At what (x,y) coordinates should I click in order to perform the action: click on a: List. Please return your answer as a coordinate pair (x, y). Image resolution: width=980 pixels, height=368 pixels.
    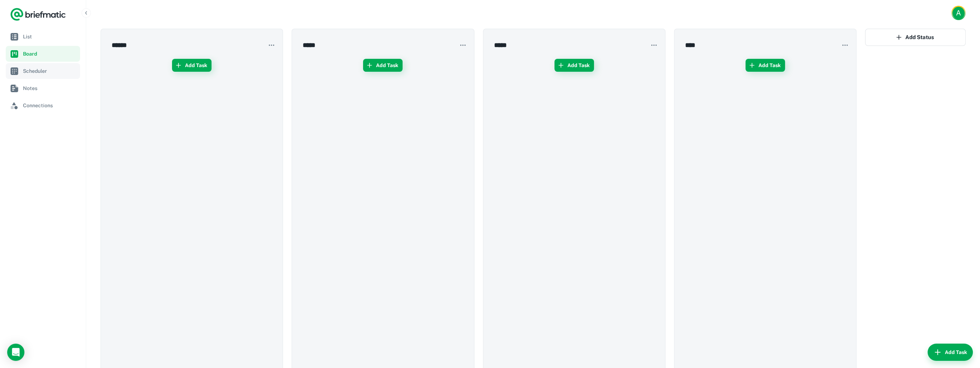
    Looking at the image, I should click on (43, 36).